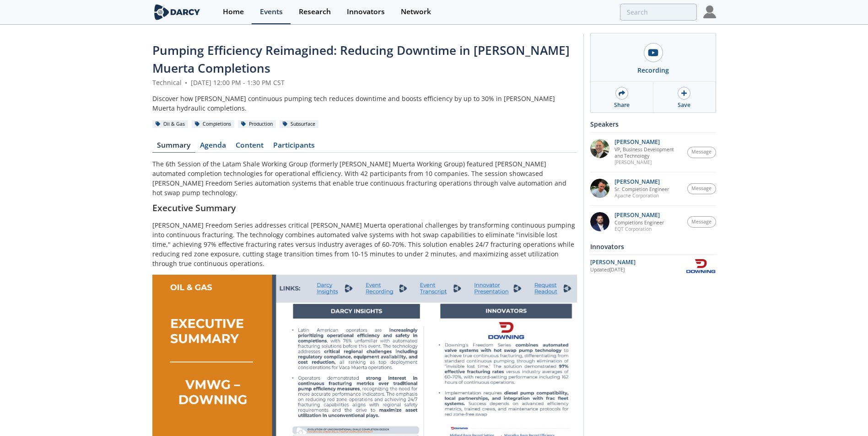  I want to click on div: Home, so click(233, 12).